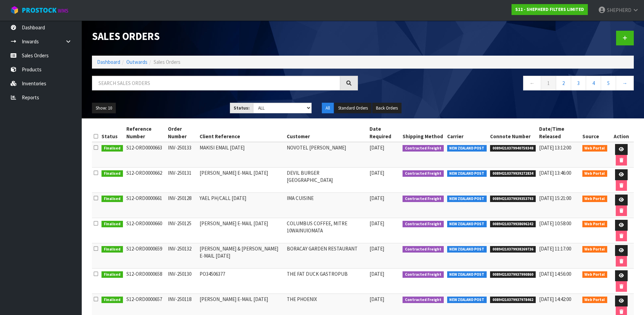  I want to click on span: 00894210379937990860, so click(513, 274).